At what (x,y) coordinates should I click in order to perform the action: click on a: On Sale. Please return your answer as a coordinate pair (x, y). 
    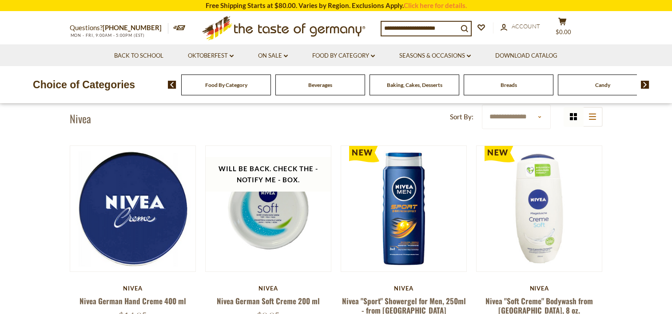
    Looking at the image, I should click on (273, 56).